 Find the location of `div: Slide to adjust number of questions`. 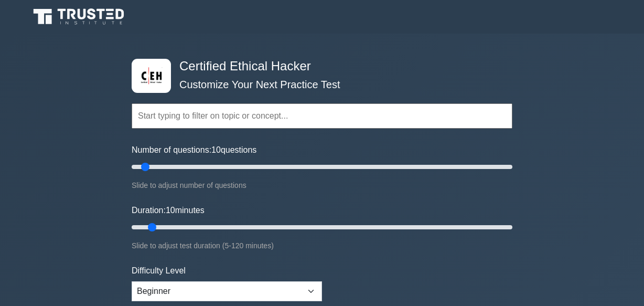

div: Slide to adjust number of questions is located at coordinates (322, 185).